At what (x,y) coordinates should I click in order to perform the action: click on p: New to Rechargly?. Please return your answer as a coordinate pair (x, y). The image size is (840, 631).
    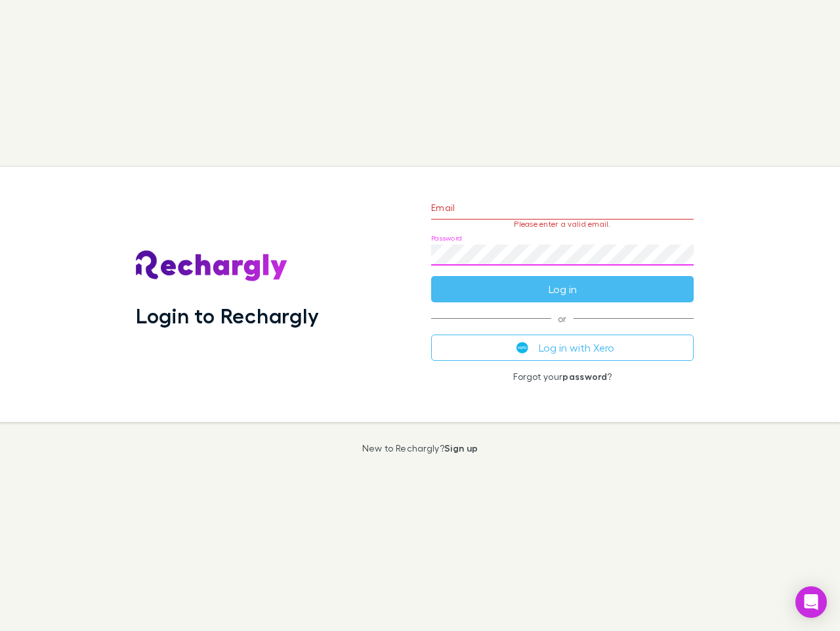
    Looking at the image, I should click on (420, 448).